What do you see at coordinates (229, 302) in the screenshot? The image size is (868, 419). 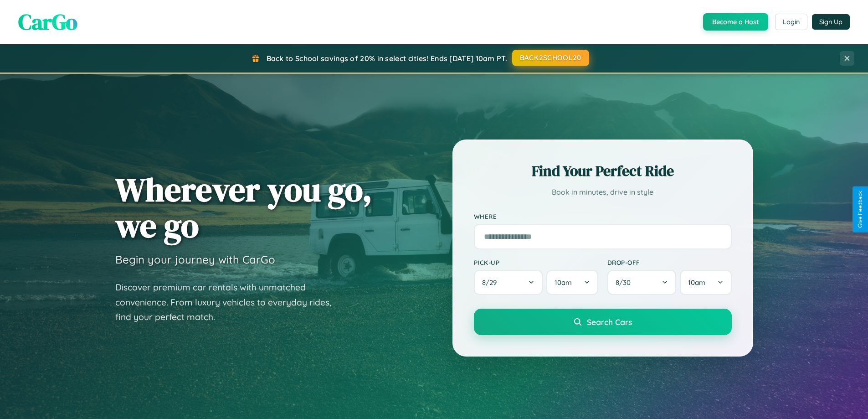 I see `p: Discover premium car rentals with unmatched convenience. From luxury vehicles to everyday rides, ...` at bounding box center [229, 302].